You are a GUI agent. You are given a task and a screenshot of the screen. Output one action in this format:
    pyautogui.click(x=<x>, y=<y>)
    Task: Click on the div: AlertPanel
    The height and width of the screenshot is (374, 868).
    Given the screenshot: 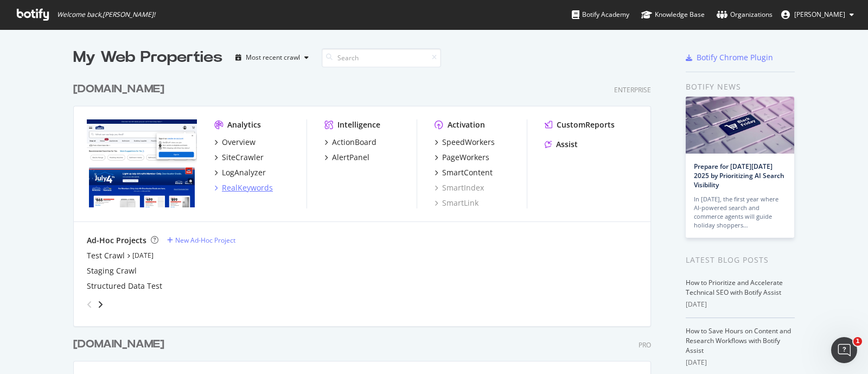 What is the action you would take?
    pyautogui.click(x=351, y=157)
    